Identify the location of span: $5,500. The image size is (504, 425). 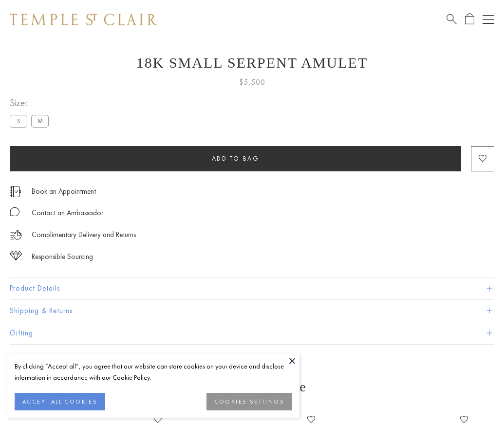
(252, 83).